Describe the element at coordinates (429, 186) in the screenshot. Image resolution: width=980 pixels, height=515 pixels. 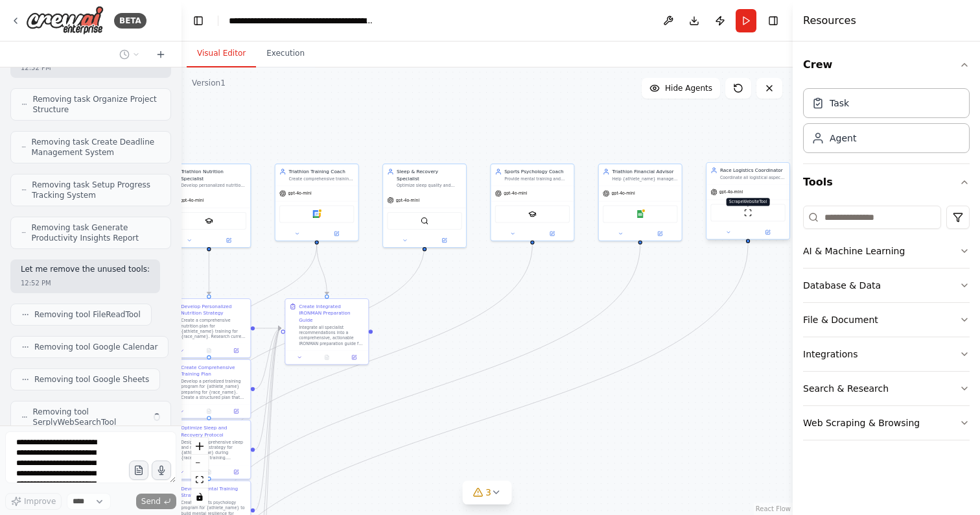
I see `div: Optimize sleep quality and recovery protocols for {athlete_name} to support intensive triathlon t...` at that location.